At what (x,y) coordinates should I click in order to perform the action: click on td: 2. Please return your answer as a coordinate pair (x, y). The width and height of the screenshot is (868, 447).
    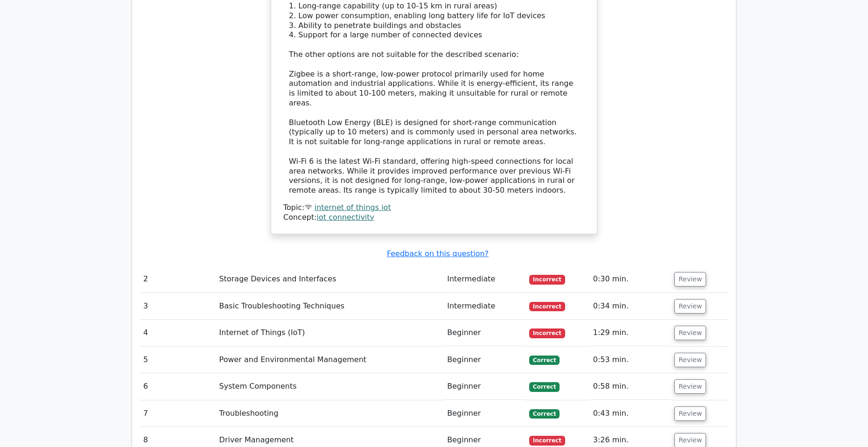
    Looking at the image, I should click on (177, 279).